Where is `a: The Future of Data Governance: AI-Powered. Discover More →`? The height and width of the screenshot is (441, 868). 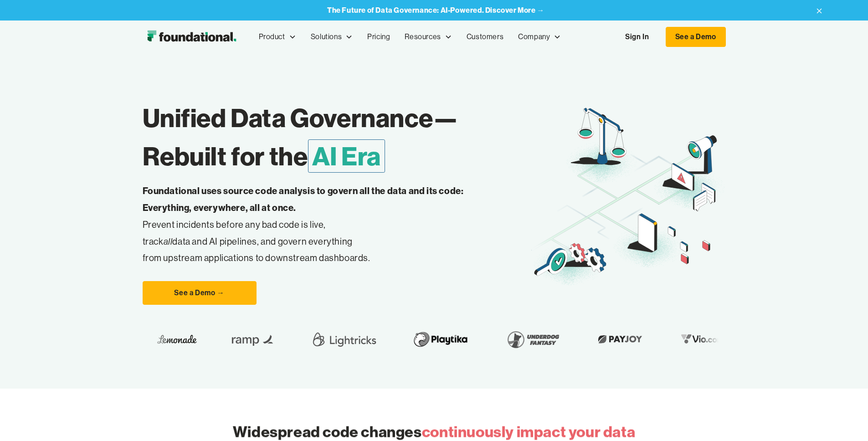
a: The Future of Data Governance: AI-Powered. Discover More → is located at coordinates (435, 10).